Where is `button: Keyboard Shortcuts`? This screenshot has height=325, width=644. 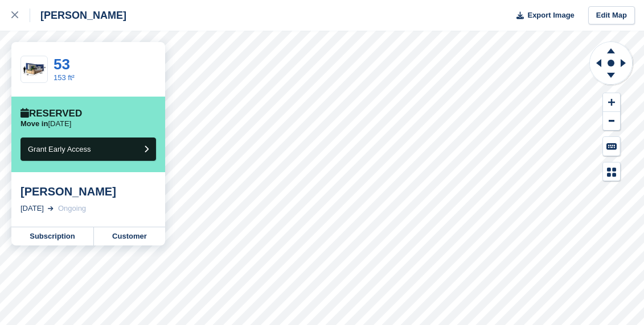 button: Keyboard Shortcuts is located at coordinates (611, 146).